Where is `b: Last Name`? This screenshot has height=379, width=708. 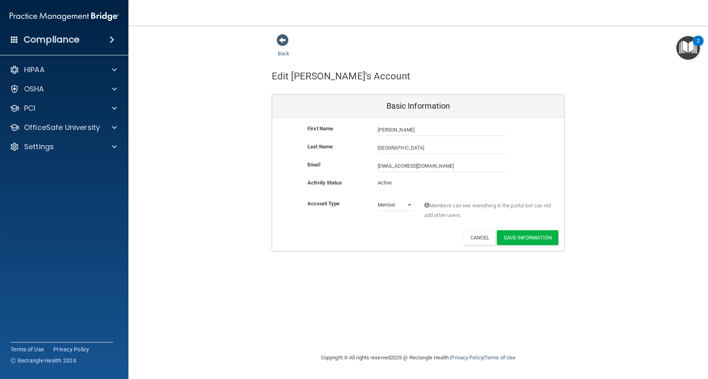
b: Last Name is located at coordinates (320, 146).